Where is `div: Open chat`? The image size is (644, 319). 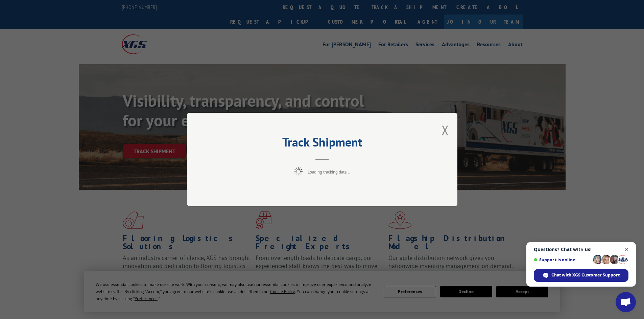
div: Open chat is located at coordinates (626, 302).